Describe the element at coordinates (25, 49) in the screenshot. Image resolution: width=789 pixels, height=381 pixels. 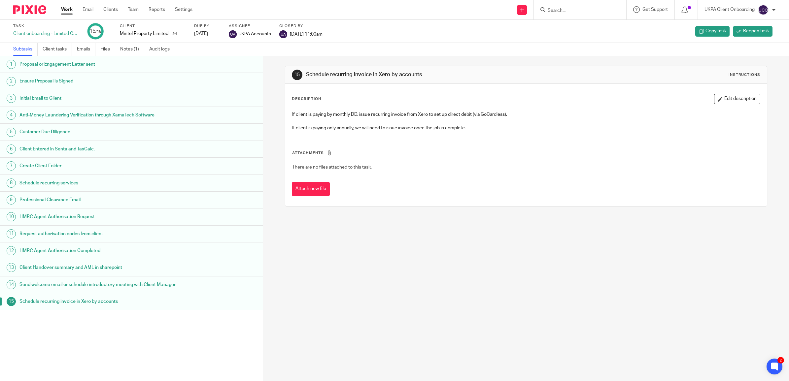
I see `a: Subtasks` at that location.